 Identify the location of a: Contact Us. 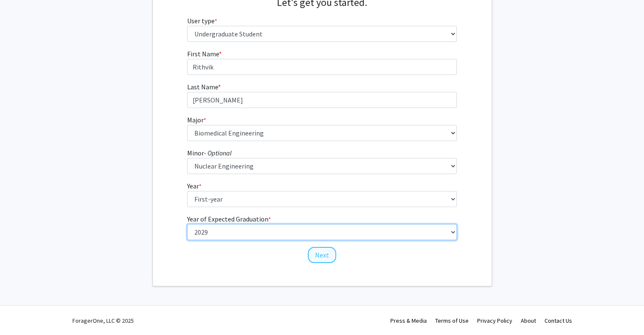
(558, 320).